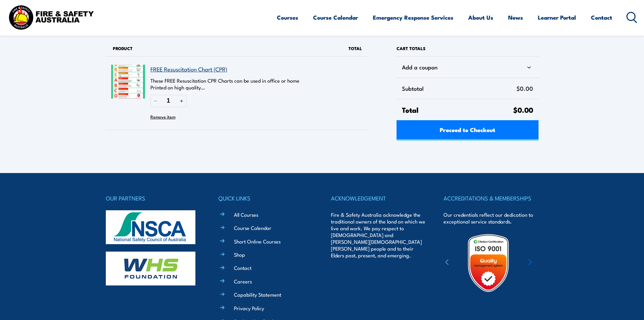 This screenshot has width=644, height=320. I want to click on h2: Cart totals, so click(467, 48).